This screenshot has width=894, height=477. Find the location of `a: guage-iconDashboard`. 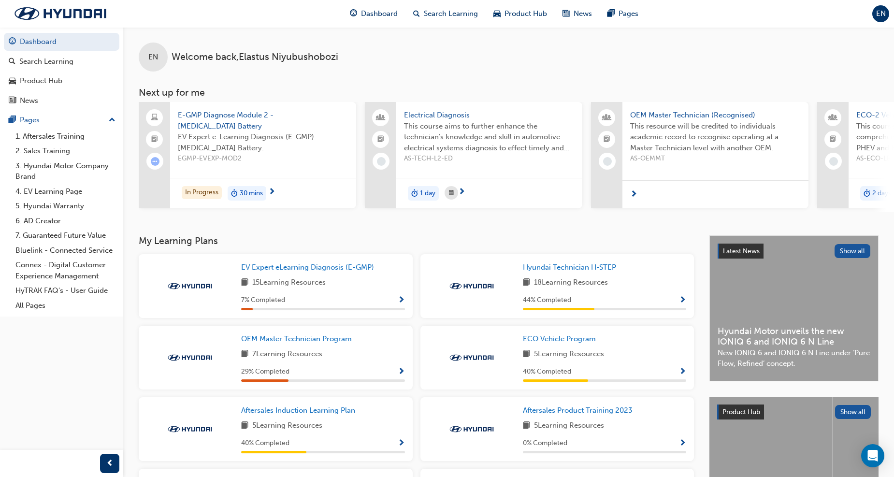

a: guage-iconDashboard is located at coordinates (374, 14).